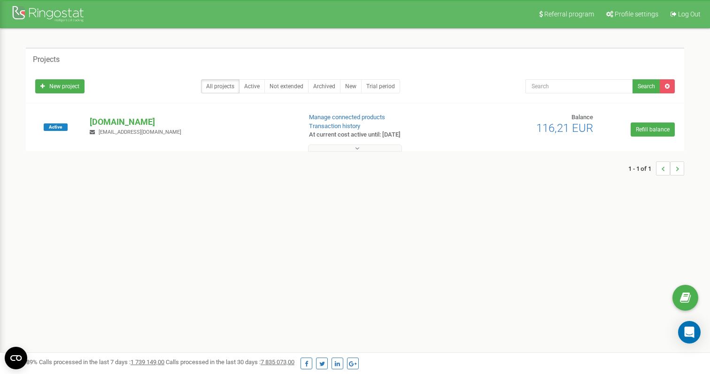  Describe the element at coordinates (690, 333) in the screenshot. I see `div: Open Intercom Messenger` at that location.